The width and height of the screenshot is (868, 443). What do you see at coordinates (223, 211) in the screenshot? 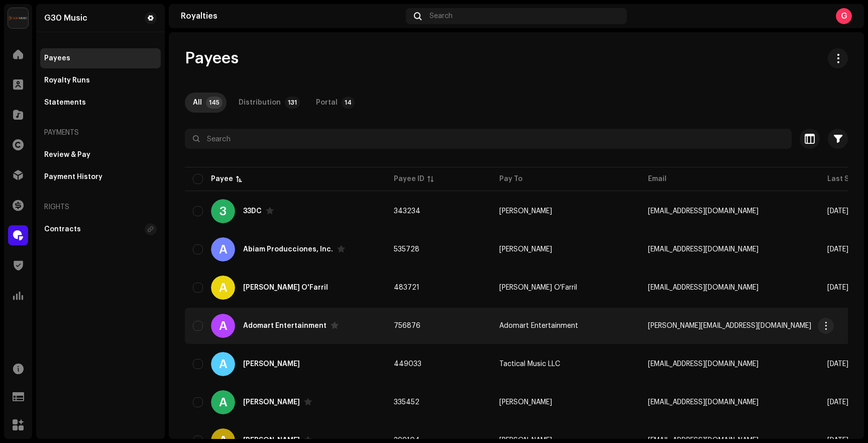
I see `div: 3` at bounding box center [223, 211].